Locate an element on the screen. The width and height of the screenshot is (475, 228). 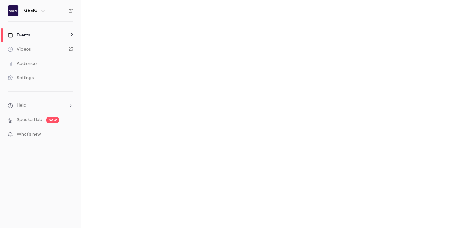
div: Events is located at coordinates (19, 35).